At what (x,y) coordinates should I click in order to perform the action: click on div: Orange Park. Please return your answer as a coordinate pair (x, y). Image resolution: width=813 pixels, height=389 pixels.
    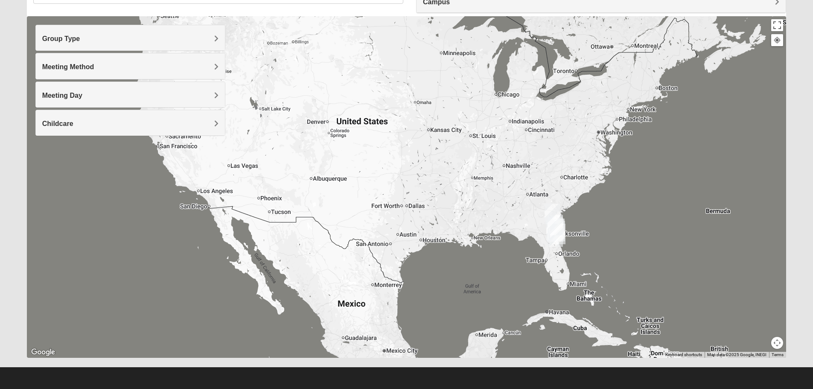
    Looking at the image, I should click on (554, 230).